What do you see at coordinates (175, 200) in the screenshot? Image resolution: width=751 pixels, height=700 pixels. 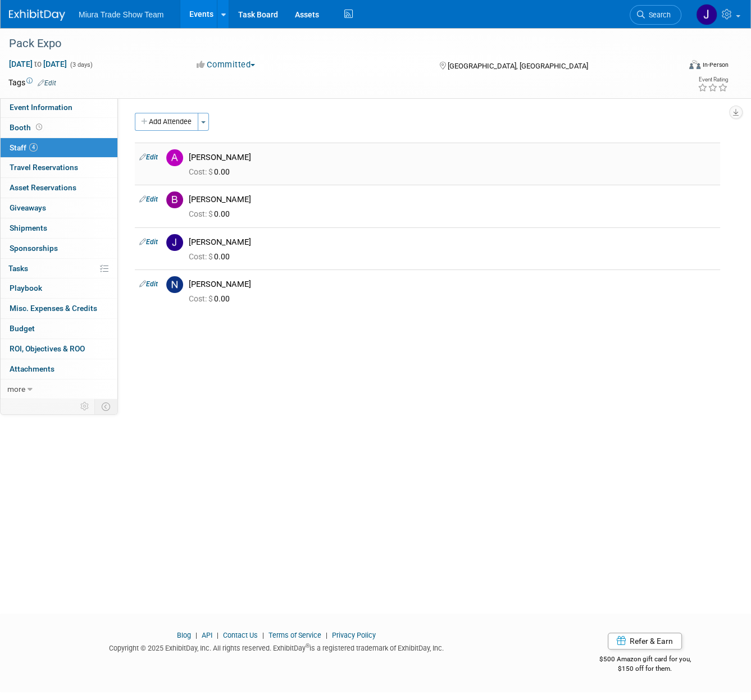 I see `img: B.jpg` at bounding box center [175, 200].